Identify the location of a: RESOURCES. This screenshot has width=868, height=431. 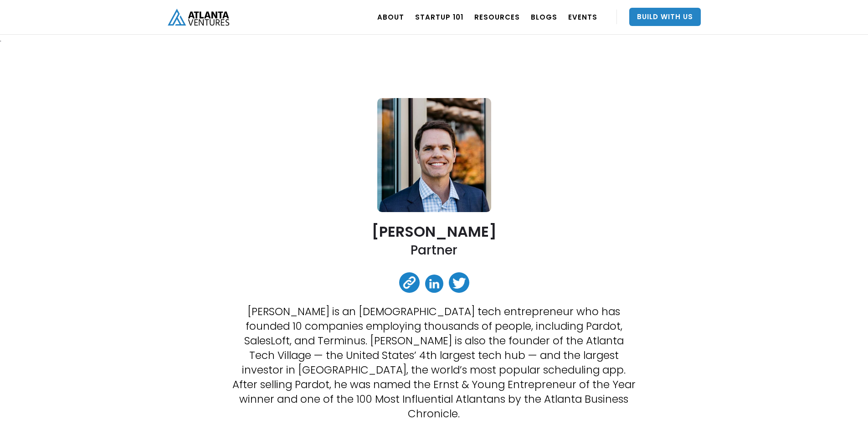
(497, 17).